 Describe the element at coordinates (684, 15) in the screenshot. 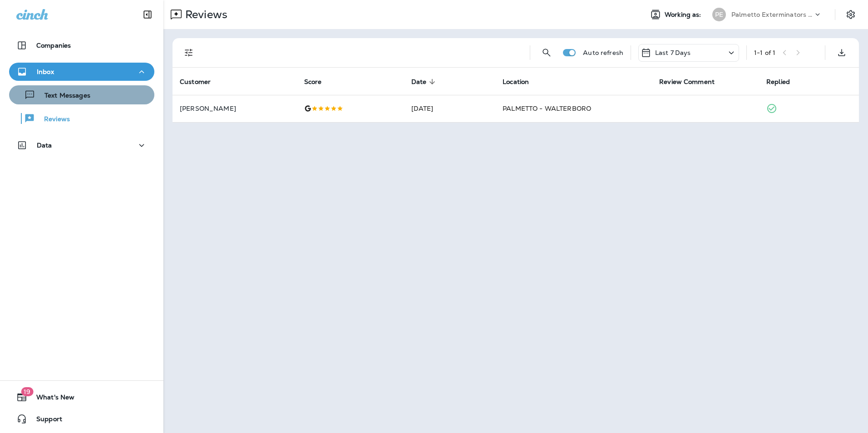

I see `span: Working as:` at that location.